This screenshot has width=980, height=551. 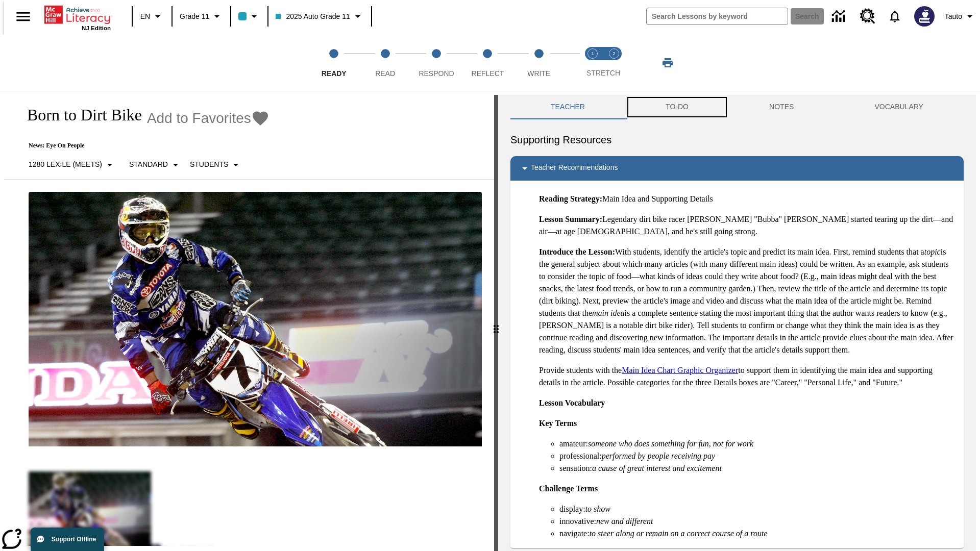 I want to click on strong: Lesson Summary:, so click(x=571, y=219).